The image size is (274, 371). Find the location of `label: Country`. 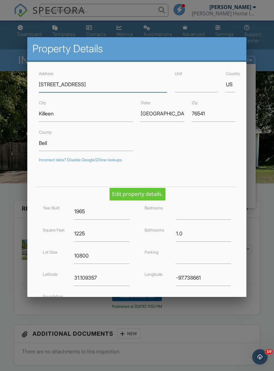

label: Country is located at coordinates (233, 73).